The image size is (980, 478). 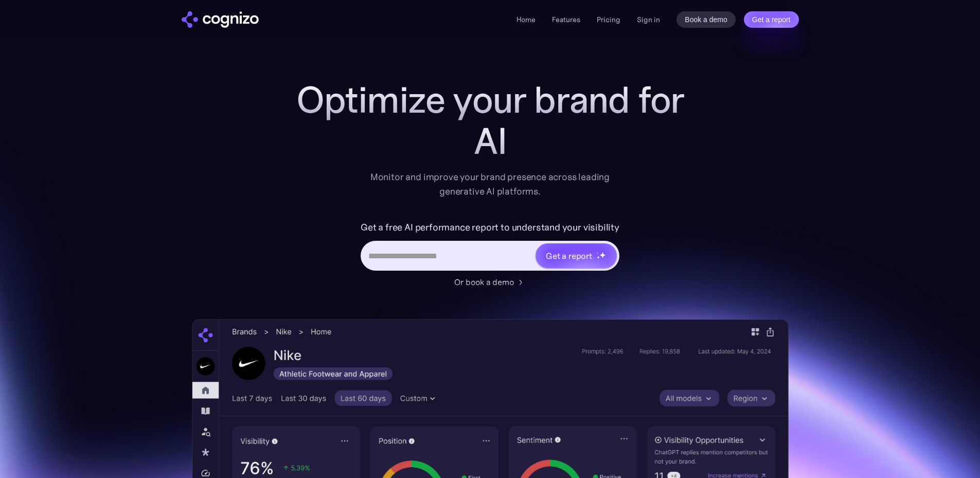 I want to click on a: Or book a demo, so click(x=490, y=282).